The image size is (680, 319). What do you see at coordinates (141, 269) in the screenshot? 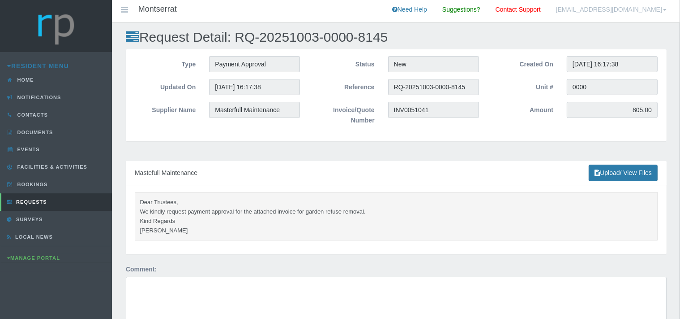
I see `label: Comment:` at bounding box center [141, 269].